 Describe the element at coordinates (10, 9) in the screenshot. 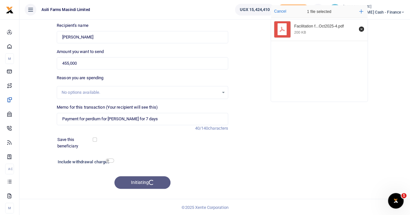

I see `a: logo-small logo-large logo-large` at that location.